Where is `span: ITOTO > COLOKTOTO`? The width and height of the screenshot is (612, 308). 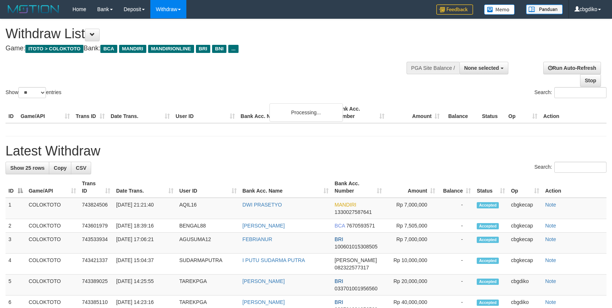
span: ITOTO > COLOKTOTO is located at coordinates (54, 49).